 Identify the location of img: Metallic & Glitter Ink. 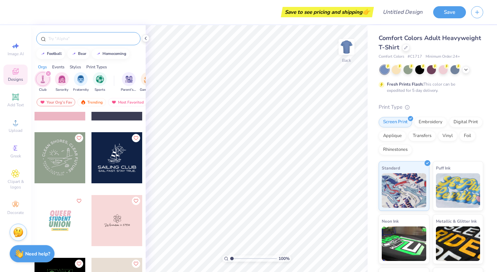
(458, 244).